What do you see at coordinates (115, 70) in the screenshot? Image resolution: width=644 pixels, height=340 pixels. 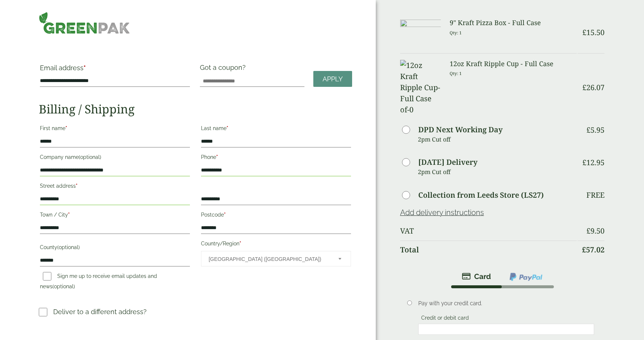 I see `label: Email address` at bounding box center [115, 70].